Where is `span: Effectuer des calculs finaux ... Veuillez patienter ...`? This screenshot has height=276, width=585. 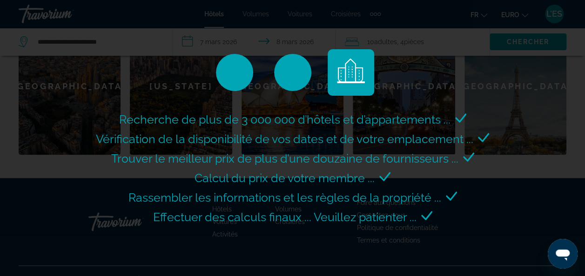
span: Effectuer des calculs finaux ... Veuillez patienter ... is located at coordinates (285, 217).